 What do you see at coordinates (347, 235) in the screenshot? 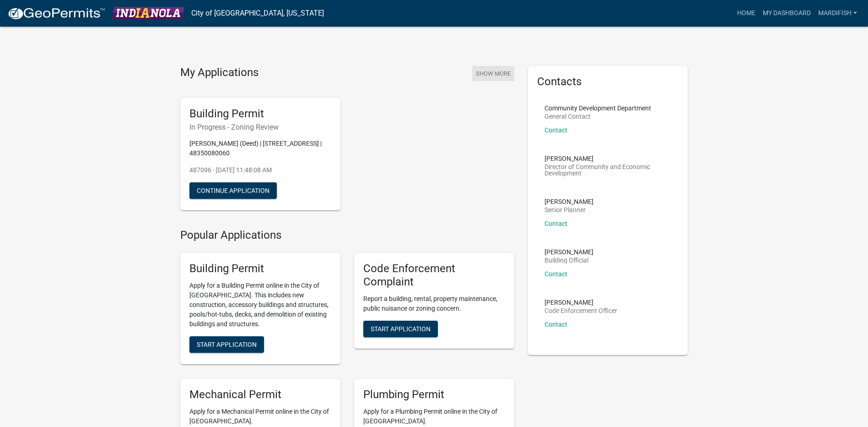
I see `h4: Popular Applications` at bounding box center [347, 235].